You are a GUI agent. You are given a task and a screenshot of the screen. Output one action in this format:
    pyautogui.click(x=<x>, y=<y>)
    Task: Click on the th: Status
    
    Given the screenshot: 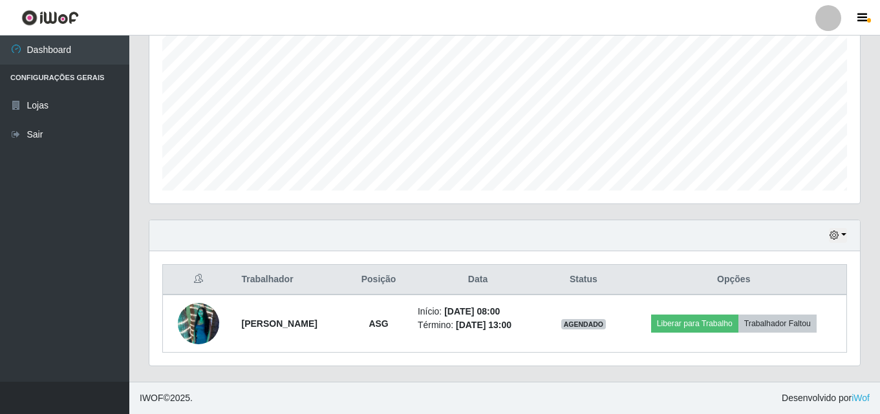 What is the action you would take?
    pyautogui.click(x=583, y=280)
    